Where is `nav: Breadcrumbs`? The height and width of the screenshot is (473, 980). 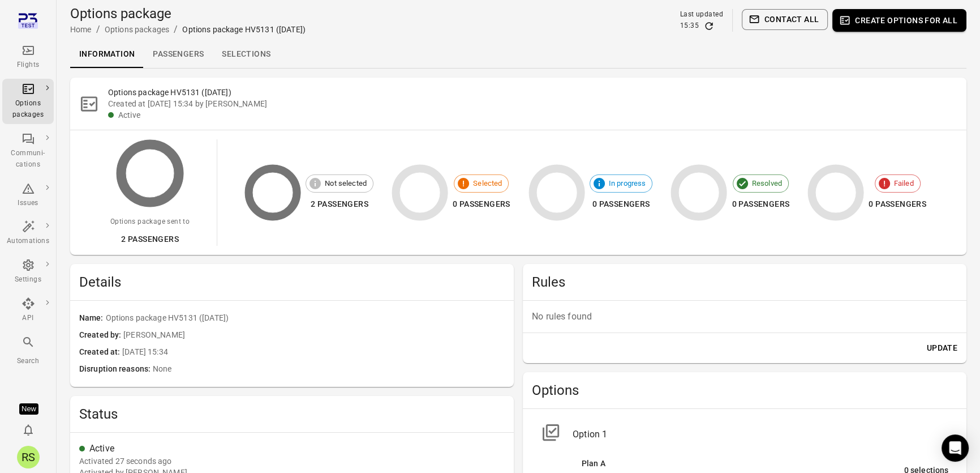
nav: Breadcrumbs is located at coordinates (188, 30).